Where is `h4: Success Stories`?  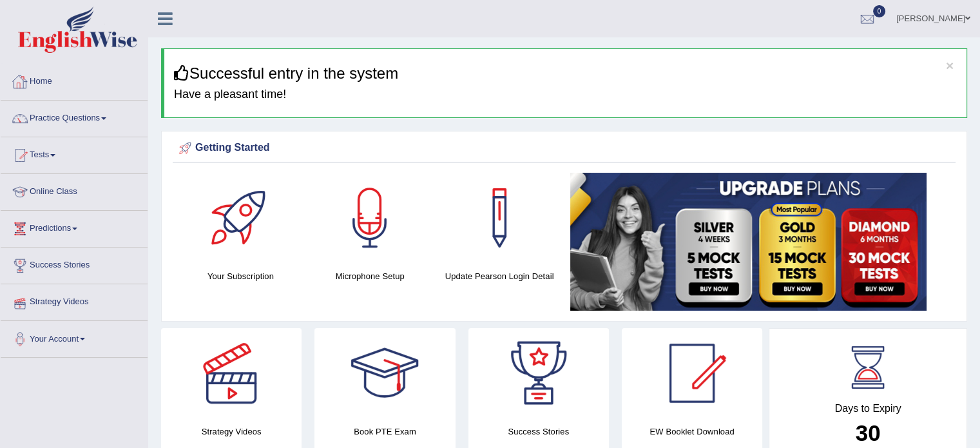
h4: Success Stories is located at coordinates (538, 431).